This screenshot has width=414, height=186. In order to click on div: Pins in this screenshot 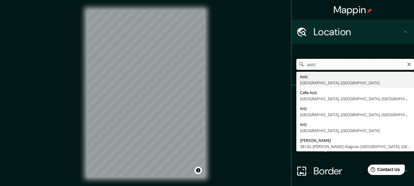, I will do `click(352, 97)`.